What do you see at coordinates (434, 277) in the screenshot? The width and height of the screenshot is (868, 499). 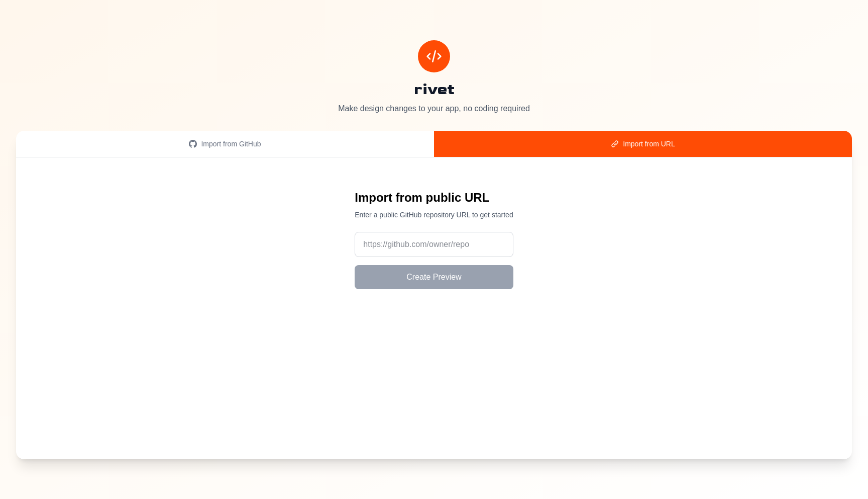 I see `button: Create Preview` at bounding box center [434, 277].